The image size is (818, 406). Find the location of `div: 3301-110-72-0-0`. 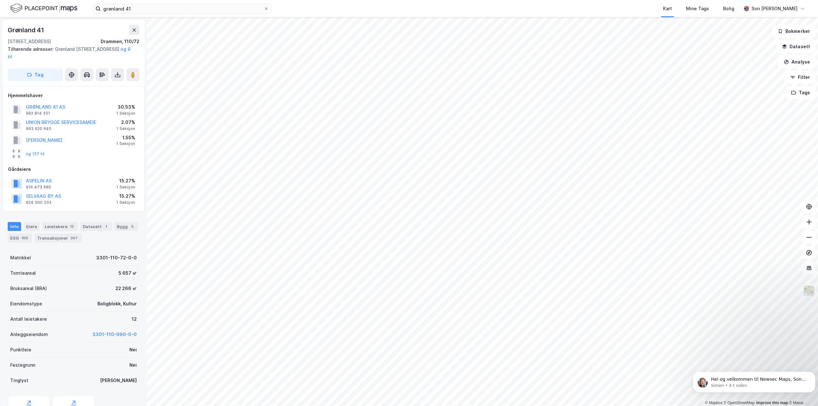

div: 3301-110-72-0-0 is located at coordinates (116, 258).